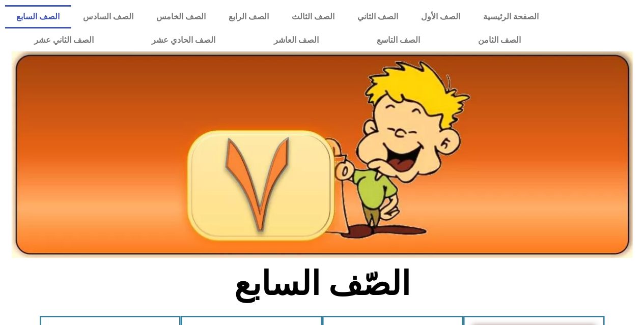 This screenshot has width=644, height=325. Describe the element at coordinates (440, 17) in the screenshot. I see `a: الصف الأول` at that location.